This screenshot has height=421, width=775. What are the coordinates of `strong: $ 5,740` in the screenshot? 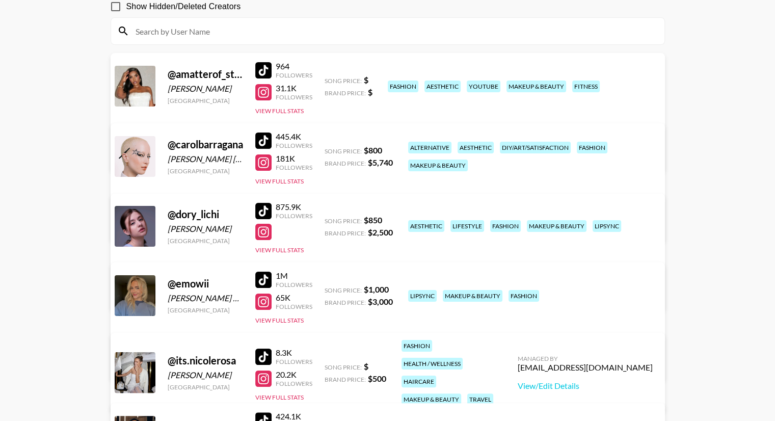 It's located at (380, 162).